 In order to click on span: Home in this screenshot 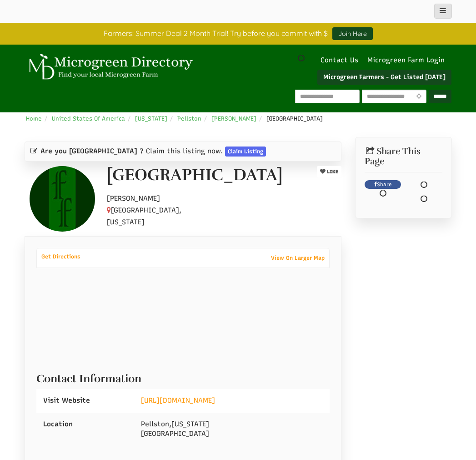, I will do `click(33, 118)`.